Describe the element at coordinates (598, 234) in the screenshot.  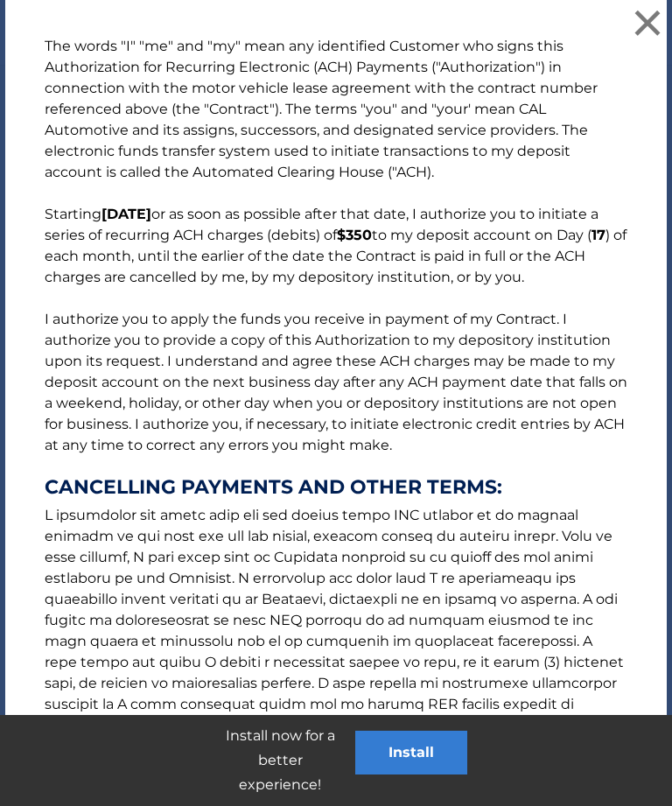
I see `b: 17` at that location.